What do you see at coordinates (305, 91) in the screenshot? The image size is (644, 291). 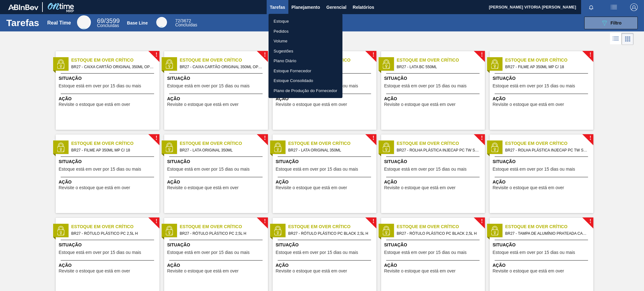 I see `li: Plano de Produção do Fornecedor` at bounding box center [305, 91].